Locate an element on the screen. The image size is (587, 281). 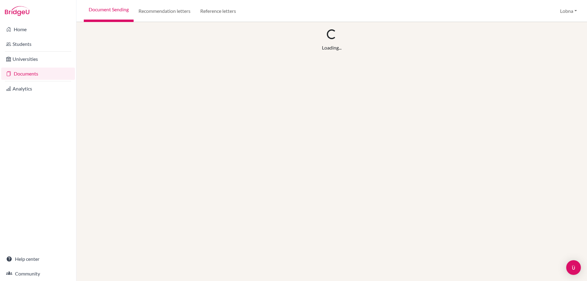
a: Students is located at coordinates (38, 44).